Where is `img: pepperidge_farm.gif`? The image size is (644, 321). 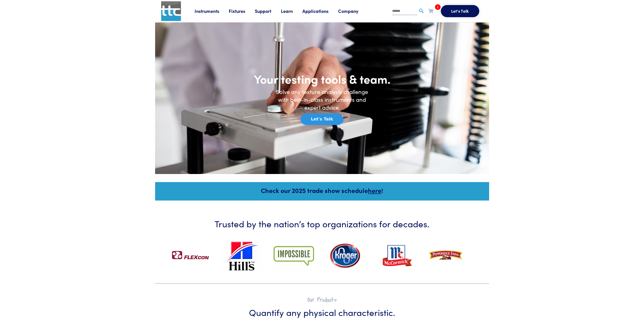
img: pepperidge_farm.gif is located at coordinates (449, 256).